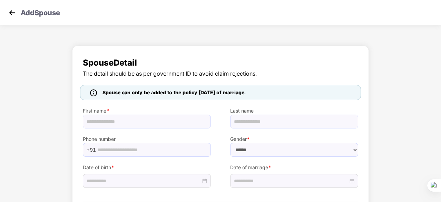 This screenshot has height=202, width=441. Describe the element at coordinates (91, 150) in the screenshot. I see `span: +91` at that location.